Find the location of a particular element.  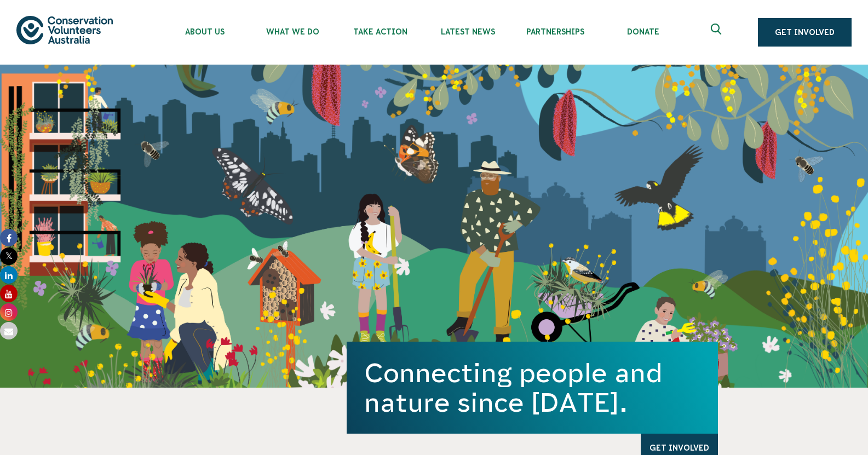

span: Latest News is located at coordinates (467, 32).